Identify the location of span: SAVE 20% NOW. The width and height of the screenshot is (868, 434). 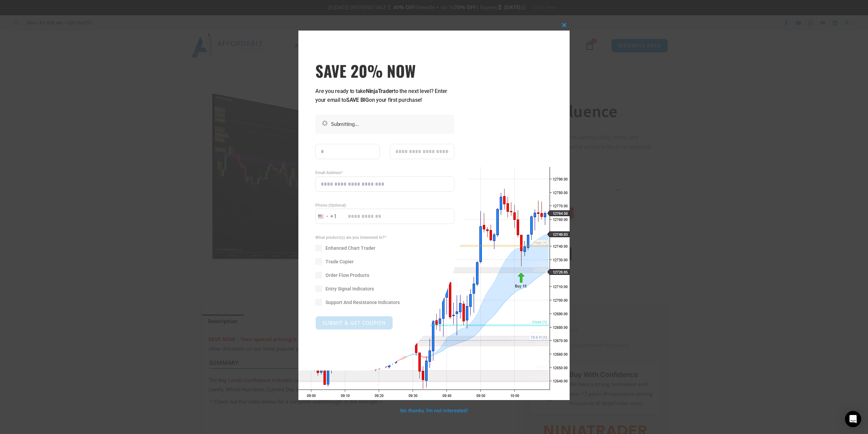
(385, 71).